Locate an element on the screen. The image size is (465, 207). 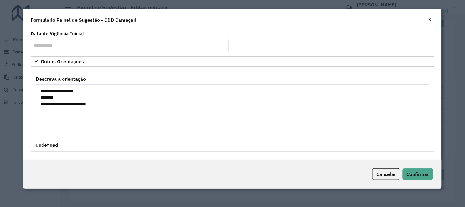
label: Data de Vigência Inicial is located at coordinates (57, 33).